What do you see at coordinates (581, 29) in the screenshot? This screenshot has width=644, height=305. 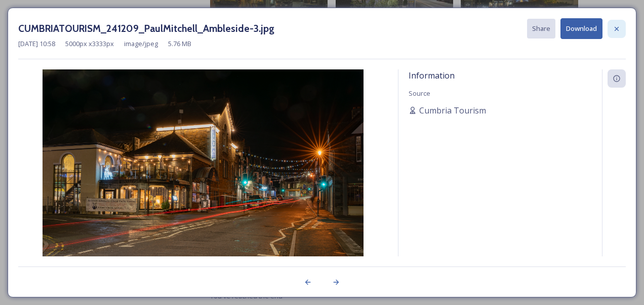 I see `button: Download` at bounding box center [581, 29].